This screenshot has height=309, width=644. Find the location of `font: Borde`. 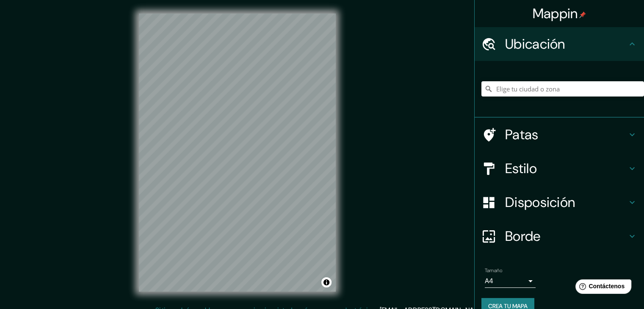

font: Borde is located at coordinates (523, 236).